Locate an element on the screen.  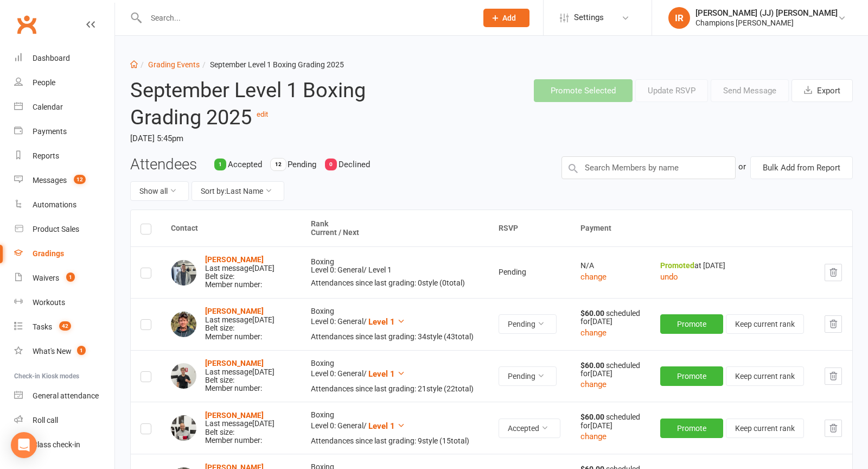
a: Grading Events is located at coordinates (174, 65).